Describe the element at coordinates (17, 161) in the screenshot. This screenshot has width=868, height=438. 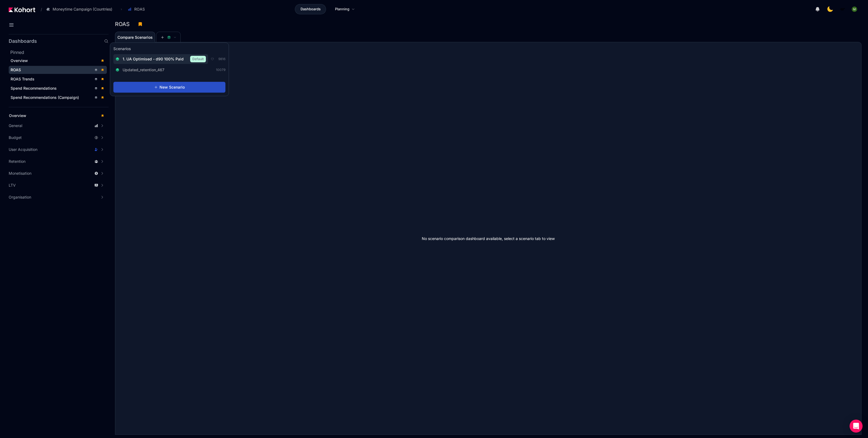
I see `span: Retention` at that location.